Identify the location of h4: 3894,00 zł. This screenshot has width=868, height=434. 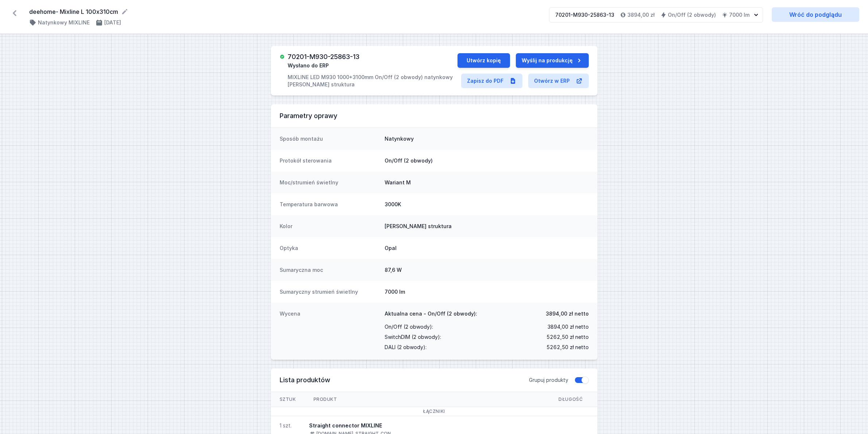
(641, 15).